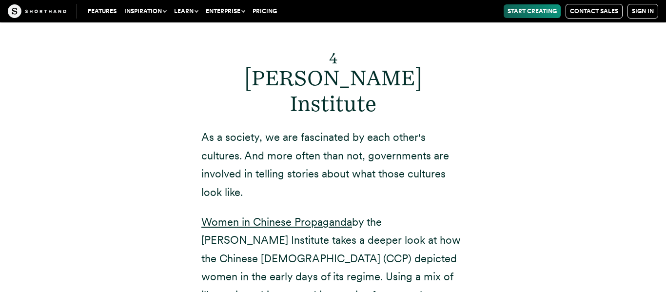 Image resolution: width=666 pixels, height=292 pixels. I want to click on button: Enterprise, so click(225, 11).